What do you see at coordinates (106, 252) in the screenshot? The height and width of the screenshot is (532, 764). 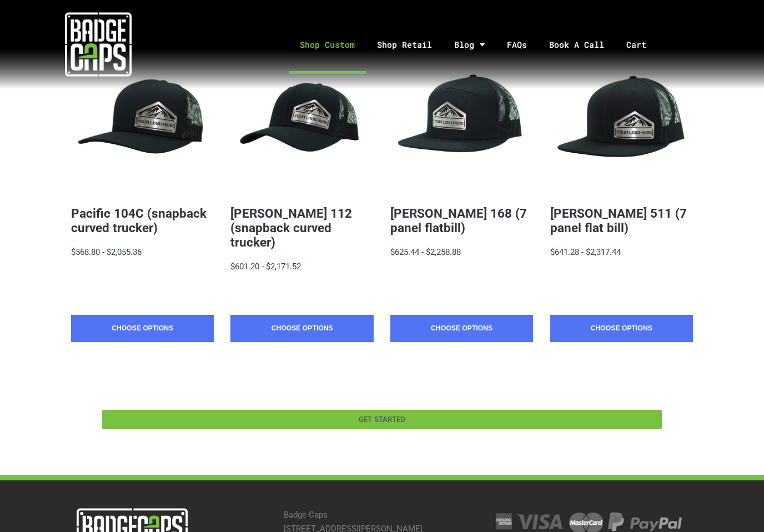 I see `span: $568.80 - $2,055.36` at bounding box center [106, 252].